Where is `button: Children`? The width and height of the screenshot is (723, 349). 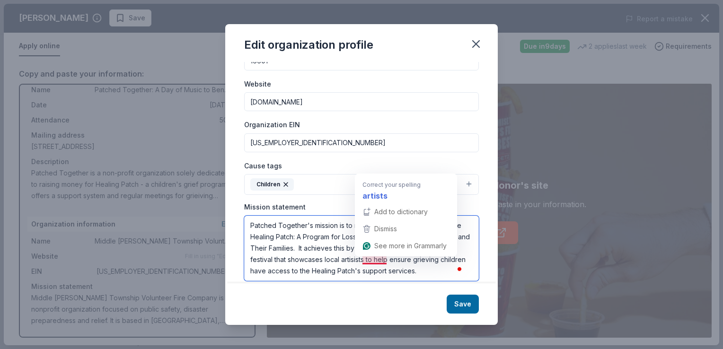
button: Children is located at coordinates (362, 185).